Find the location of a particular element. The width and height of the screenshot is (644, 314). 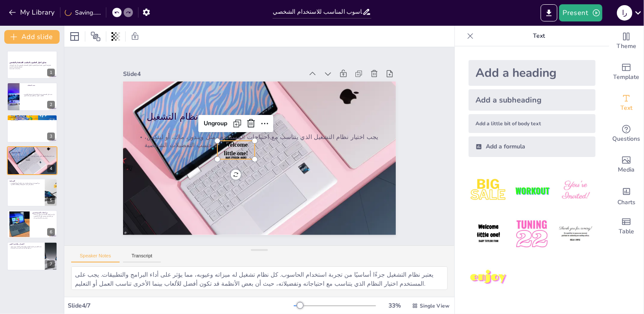

p: Text is located at coordinates (539, 36).